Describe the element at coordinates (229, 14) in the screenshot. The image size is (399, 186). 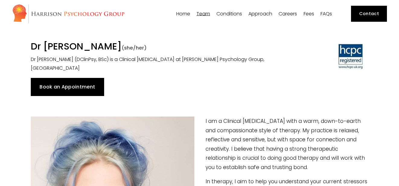
I see `span: Conditions` at that location.